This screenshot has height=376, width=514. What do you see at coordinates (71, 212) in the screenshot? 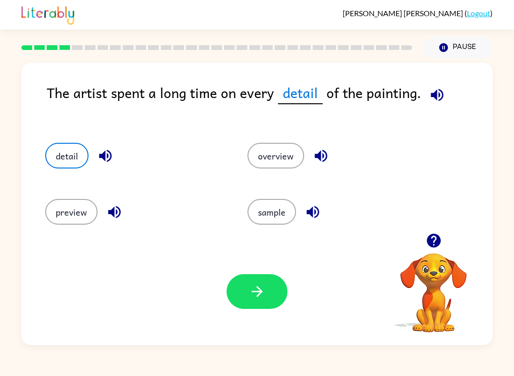
I see `button: preview` at bounding box center [71, 212].